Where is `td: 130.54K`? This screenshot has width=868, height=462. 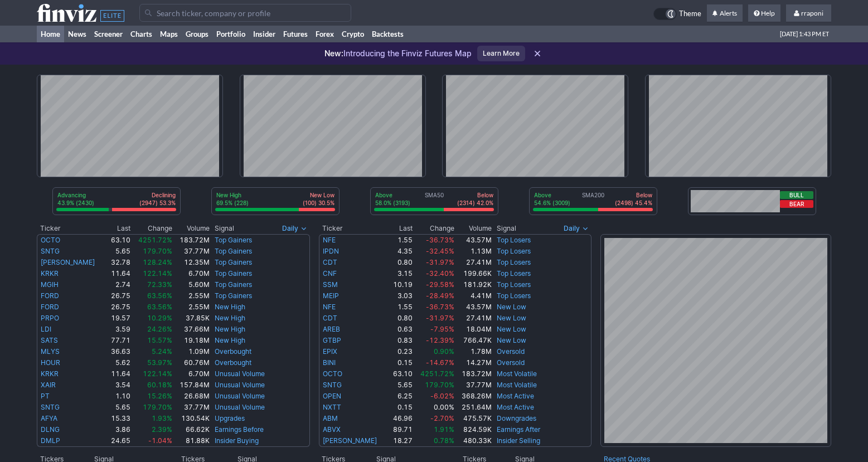
td: 130.54K is located at coordinates (191, 419).